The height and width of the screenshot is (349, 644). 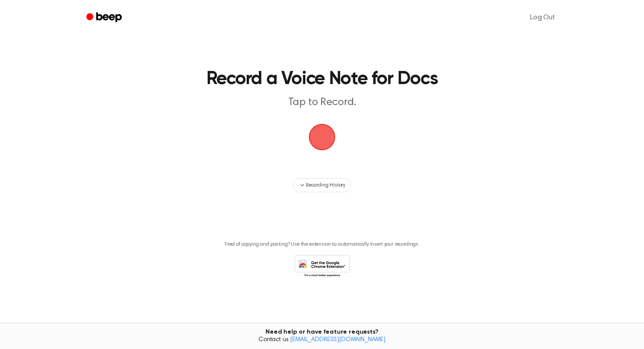 I want to click on span: Recording History, so click(x=325, y=185).